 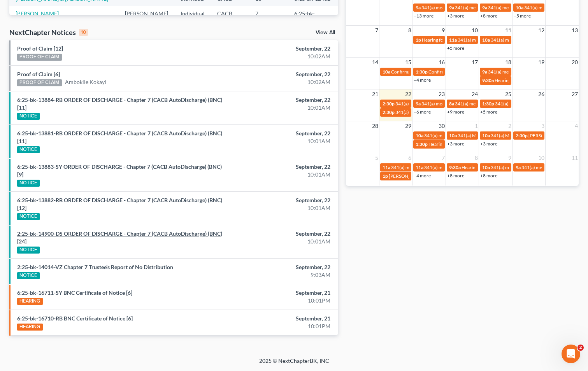 What do you see at coordinates (385, 176) in the screenshot?
I see `span: 1p` at bounding box center [385, 176].